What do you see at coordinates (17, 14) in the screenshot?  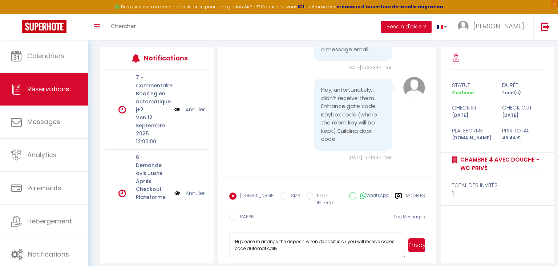 I see `button: Ouvrir le widget de chat LiveChat` at bounding box center [17, 14].